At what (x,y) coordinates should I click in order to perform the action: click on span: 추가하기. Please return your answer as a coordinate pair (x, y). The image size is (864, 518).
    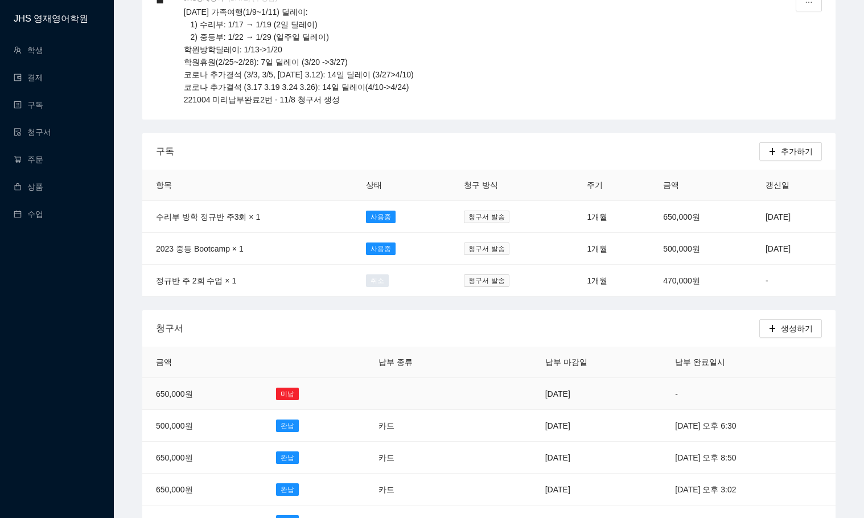
    Looking at the image, I should click on (797, 151).